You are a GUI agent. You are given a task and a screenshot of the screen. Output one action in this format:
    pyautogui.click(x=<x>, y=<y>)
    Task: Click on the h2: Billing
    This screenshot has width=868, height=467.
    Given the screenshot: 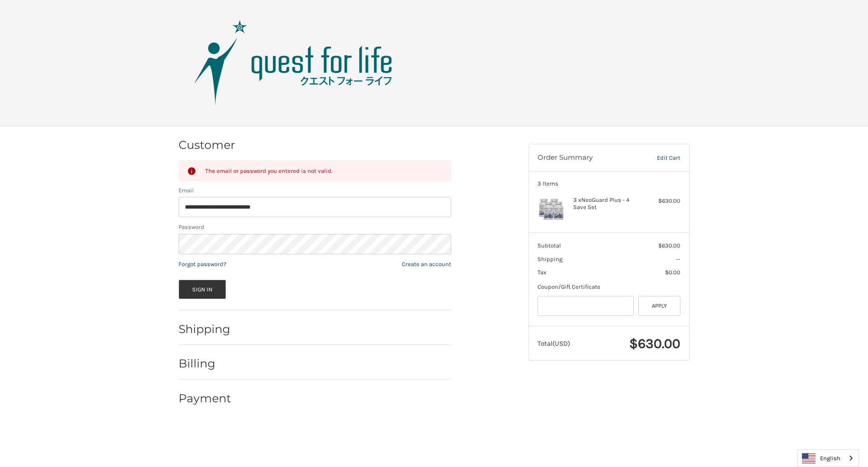 What is the action you would take?
    pyautogui.click(x=205, y=363)
    